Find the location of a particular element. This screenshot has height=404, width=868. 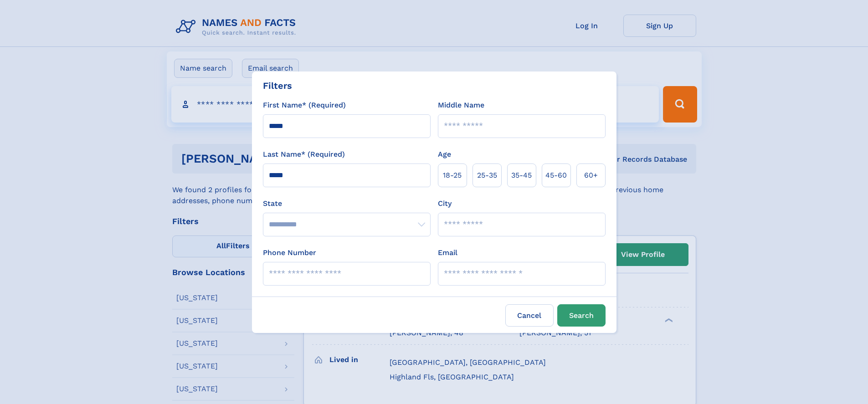

span: 25‑35 is located at coordinates (487, 175).